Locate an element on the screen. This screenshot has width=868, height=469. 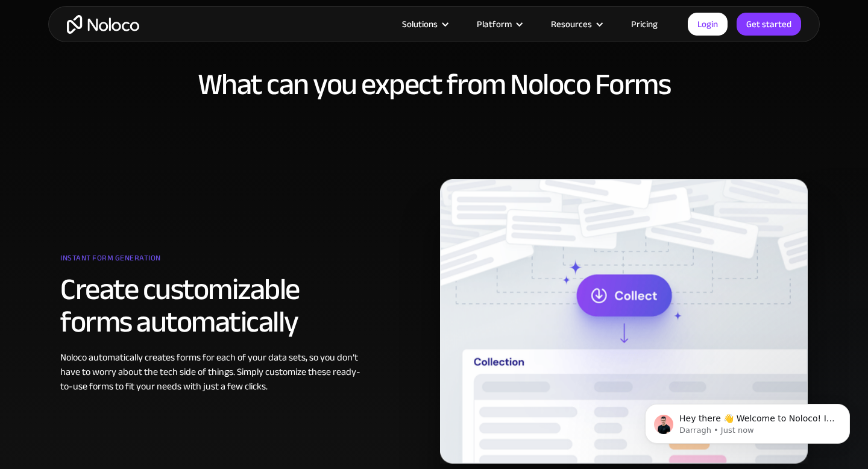
p: Message from Darragh, sent Just now is located at coordinates (130, 52).